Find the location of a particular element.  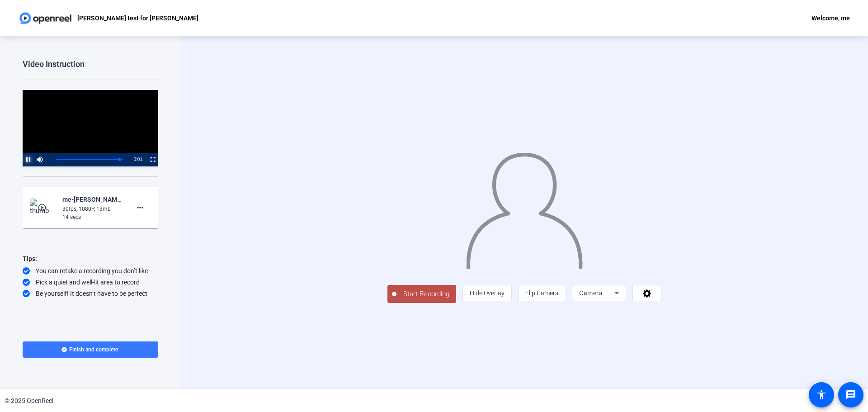

img: OpenReel logo is located at coordinates (45, 18).